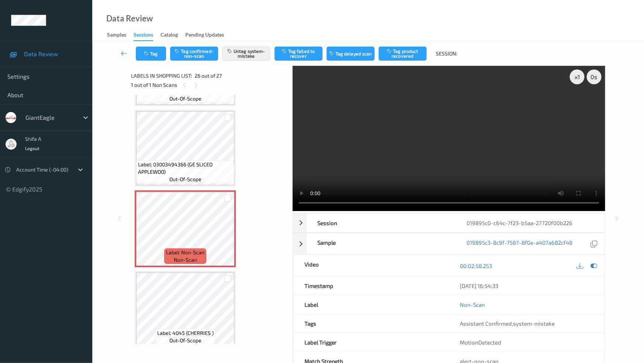 Image resolution: width=644 pixels, height=363 pixels. Describe the element at coordinates (530, 223) in the screenshot. I see `div: 019895c0-c64c-7f23-b5aa-27720f00b226` at that location.